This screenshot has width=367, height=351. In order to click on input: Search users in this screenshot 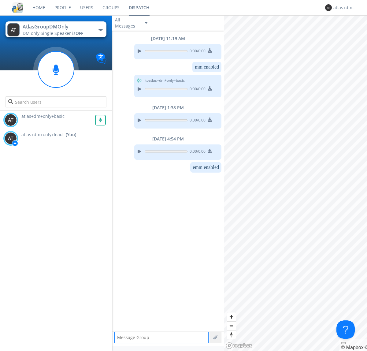, I will do `click(56, 102)`.